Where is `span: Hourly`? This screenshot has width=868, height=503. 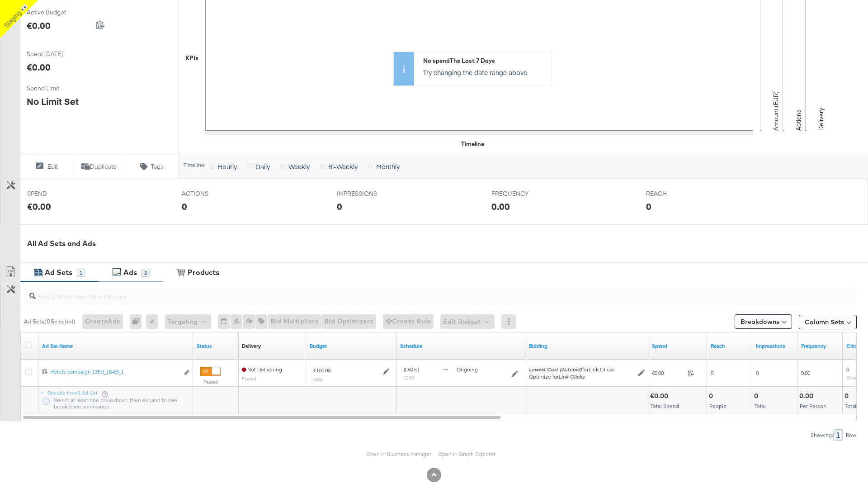 span: Hourly is located at coordinates (227, 167).